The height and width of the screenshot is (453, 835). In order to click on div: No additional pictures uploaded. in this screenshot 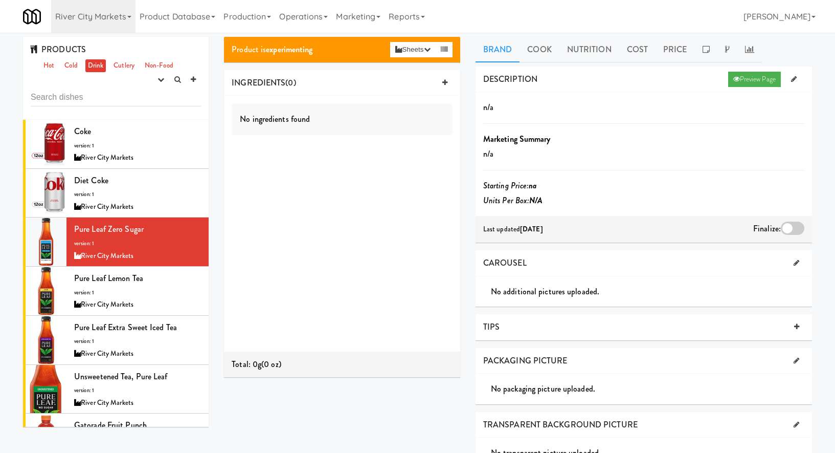, I will do `click(651, 291)`.